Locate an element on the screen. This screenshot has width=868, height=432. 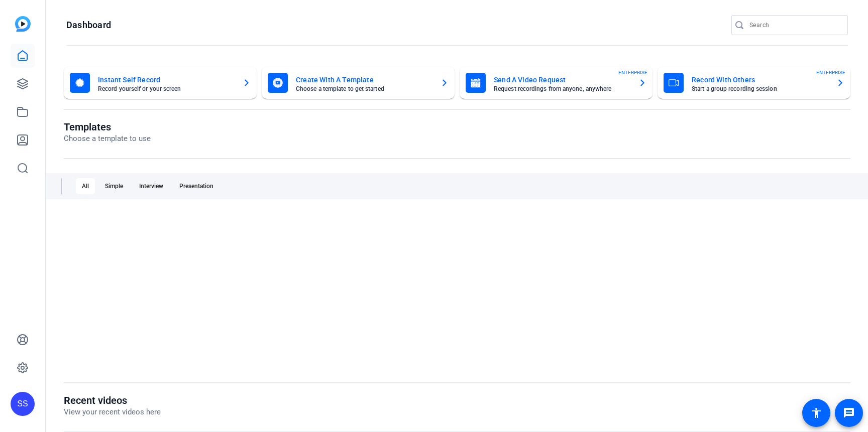
button: Create With A TemplateChoose a template to get started is located at coordinates (358, 83).